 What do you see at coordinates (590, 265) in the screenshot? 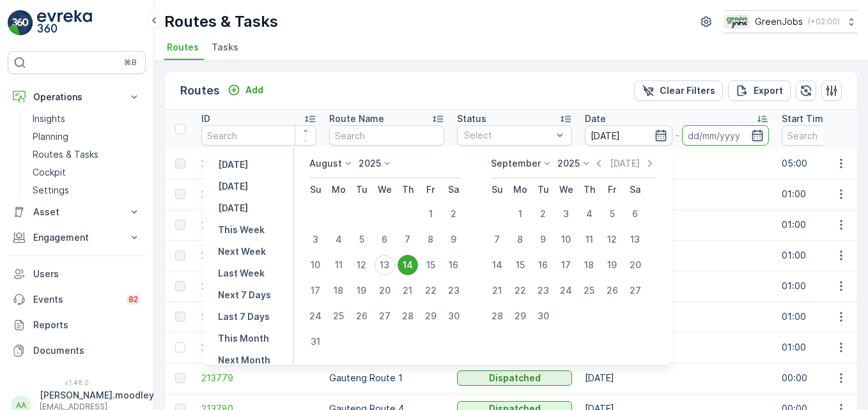
I see `div: 18` at bounding box center [590, 265].